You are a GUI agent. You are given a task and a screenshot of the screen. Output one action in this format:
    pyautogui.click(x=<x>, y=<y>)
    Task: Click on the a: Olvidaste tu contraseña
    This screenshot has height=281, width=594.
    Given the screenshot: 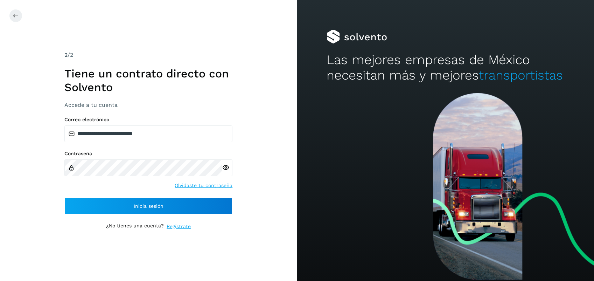 What is the action you would take?
    pyautogui.click(x=203, y=185)
    